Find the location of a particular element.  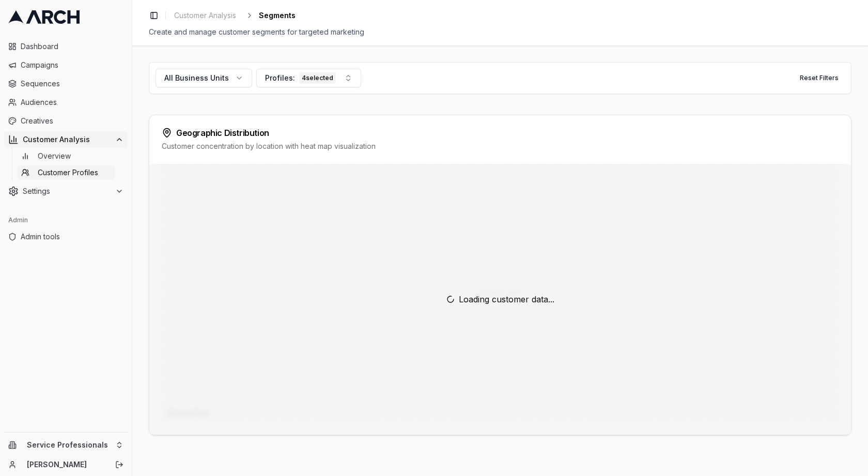

div: Create and manage customer segments for targeted marketing is located at coordinates (501, 32).